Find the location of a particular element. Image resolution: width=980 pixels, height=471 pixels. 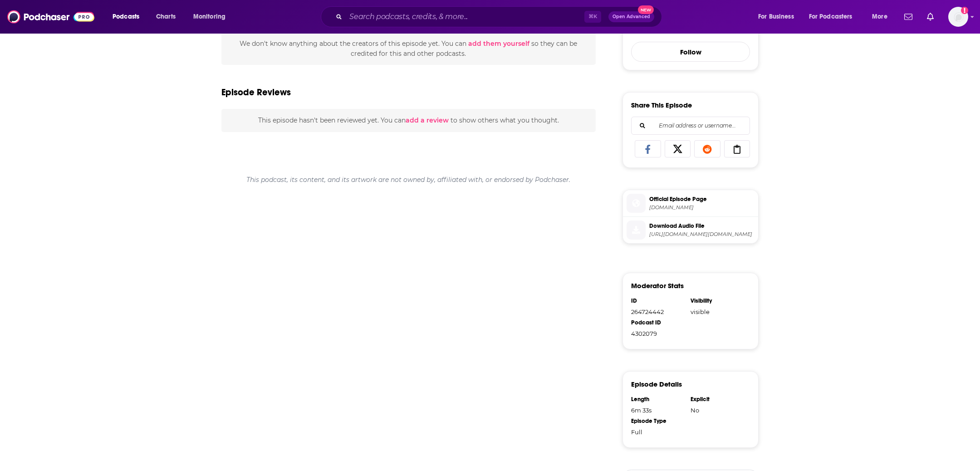

button: Open AdvancedNew is located at coordinates (632, 17).